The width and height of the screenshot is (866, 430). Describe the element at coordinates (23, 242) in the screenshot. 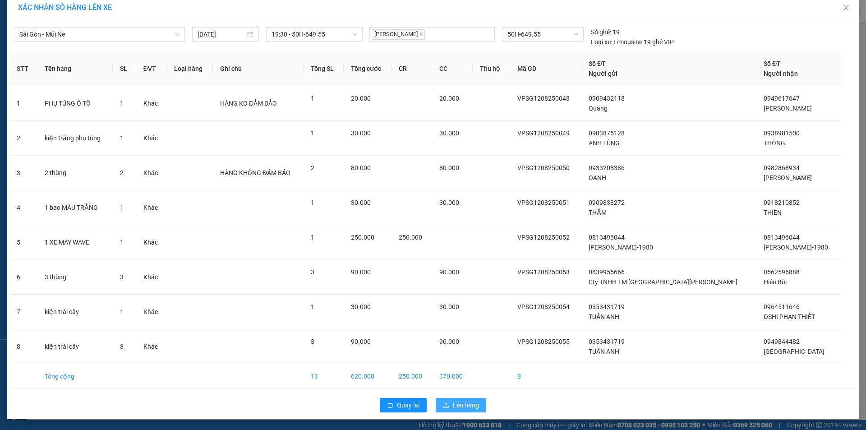

I see `td: 5` at that location.